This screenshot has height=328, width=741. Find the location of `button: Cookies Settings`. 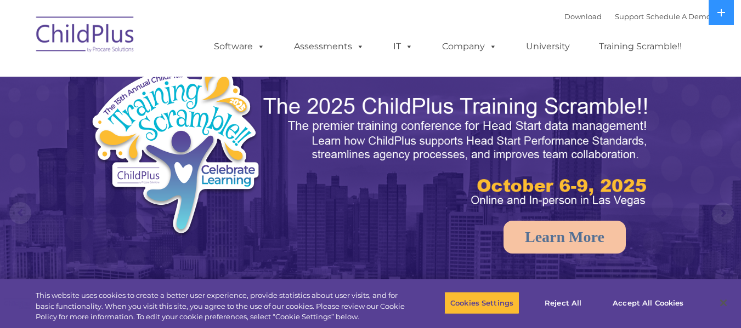

button: Cookies Settings is located at coordinates (482, 303).